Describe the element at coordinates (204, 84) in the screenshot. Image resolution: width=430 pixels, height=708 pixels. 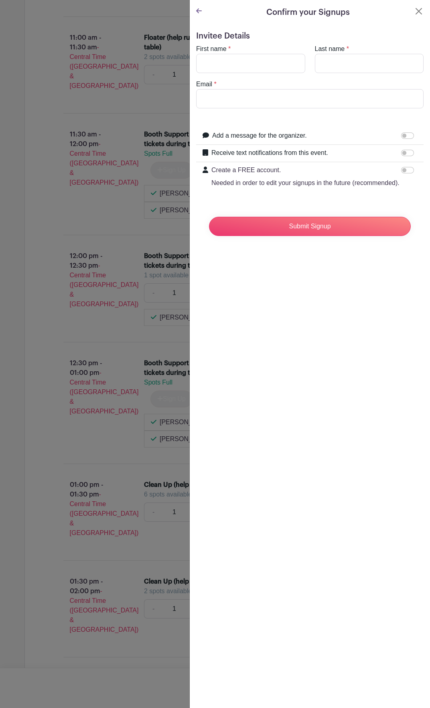
I see `label: Email` at that location.